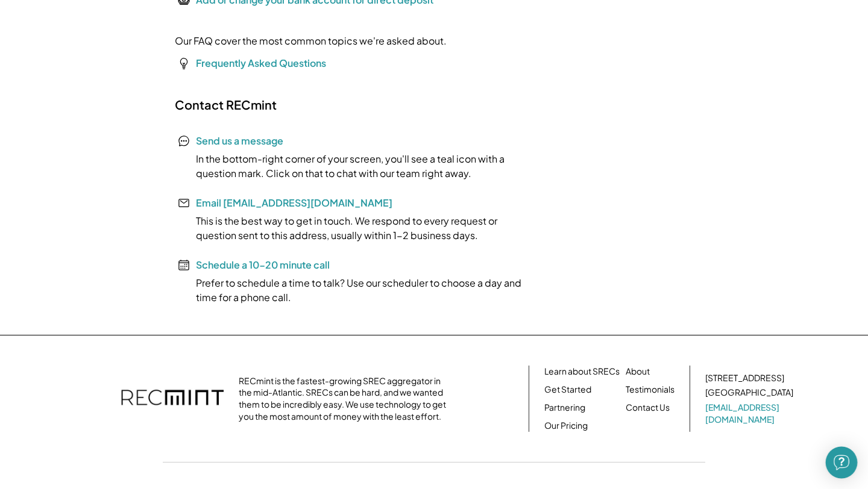 The width and height of the screenshot is (868, 489). Describe the element at coordinates (225, 105) in the screenshot. I see `h2: Contact RECmint` at that location.